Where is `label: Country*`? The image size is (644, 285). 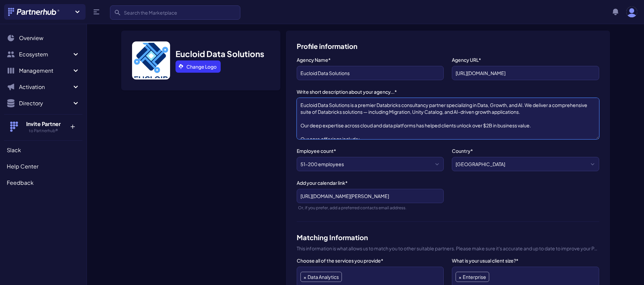
label: Country* is located at coordinates (525, 151).